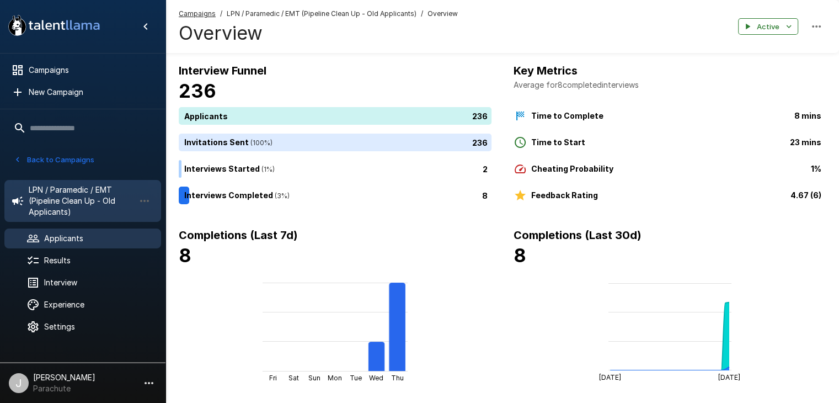 The image size is (839, 403). Describe the element at coordinates (816, 168) in the screenshot. I see `b: 1%` at that location.